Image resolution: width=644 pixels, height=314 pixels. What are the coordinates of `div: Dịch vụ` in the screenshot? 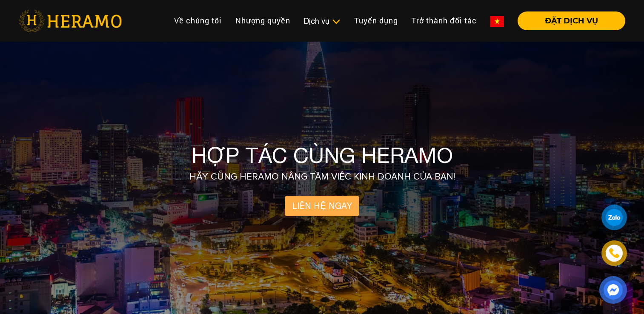 It's located at (322, 21).